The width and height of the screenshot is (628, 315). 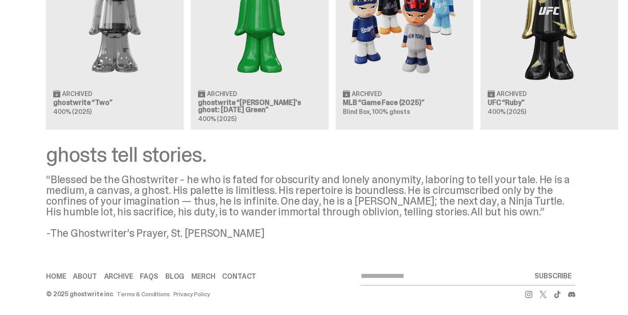 I want to click on div: © 2025 ghostwrite inc, so click(x=80, y=294).